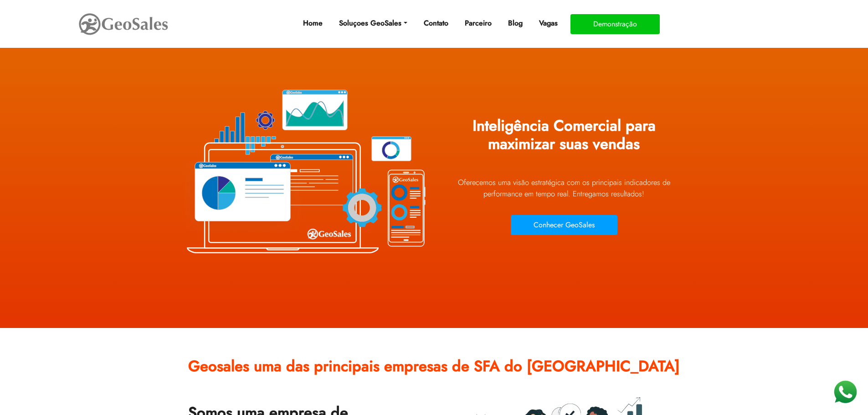 The width and height of the screenshot is (868, 415). I want to click on img: Plataforma GeoSales, so click(304, 171).